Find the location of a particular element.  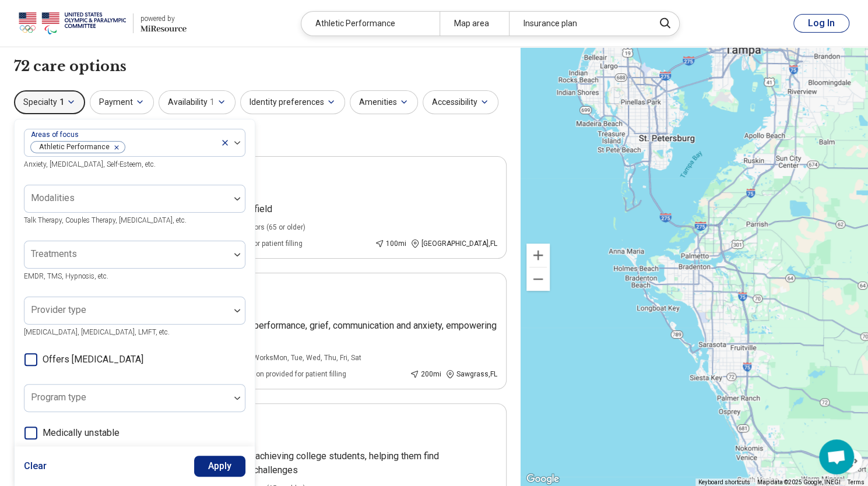

span: Map data ©2025 Google, INEGI is located at coordinates (799, 482).